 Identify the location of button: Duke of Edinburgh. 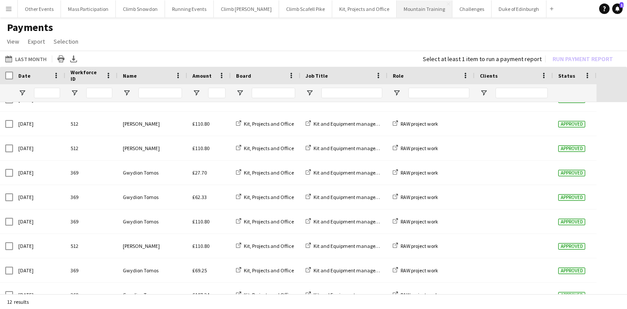
(519, 9).